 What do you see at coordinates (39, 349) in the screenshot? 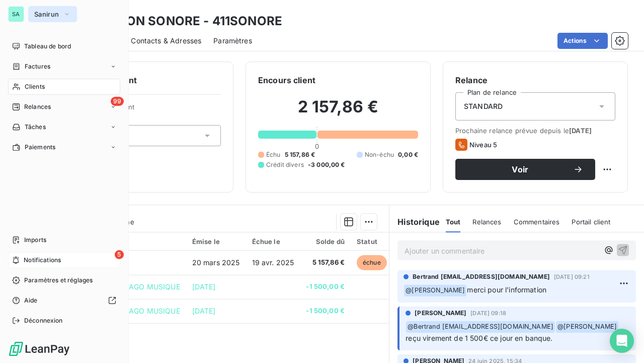
I see `img: Logo LeanPay` at bounding box center [39, 349].